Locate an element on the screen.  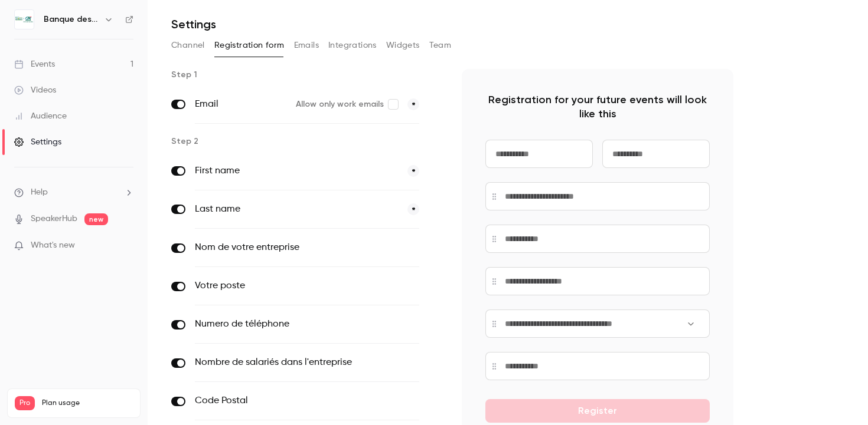
label: Votre poste is located at coordinates (282, 286).